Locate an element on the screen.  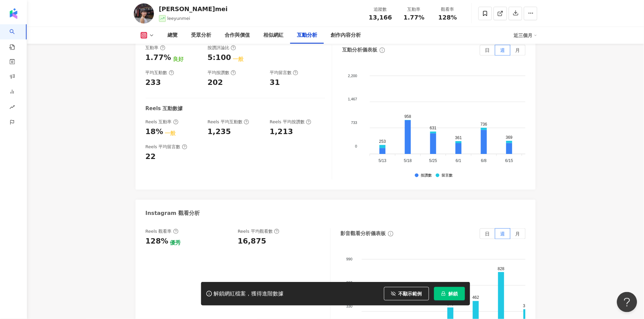
div: Reels 平均按讚數 is located at coordinates (291, 122).